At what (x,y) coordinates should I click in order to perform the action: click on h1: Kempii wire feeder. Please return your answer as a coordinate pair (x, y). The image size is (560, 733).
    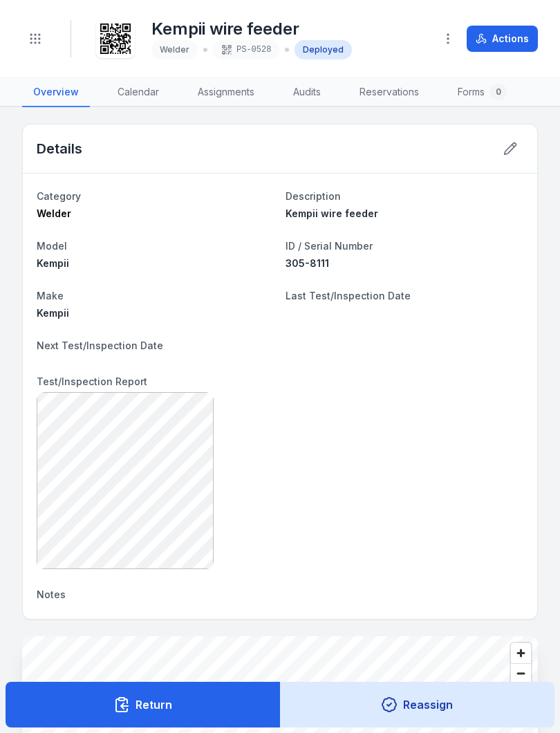
    Looking at the image, I should click on (252, 29).